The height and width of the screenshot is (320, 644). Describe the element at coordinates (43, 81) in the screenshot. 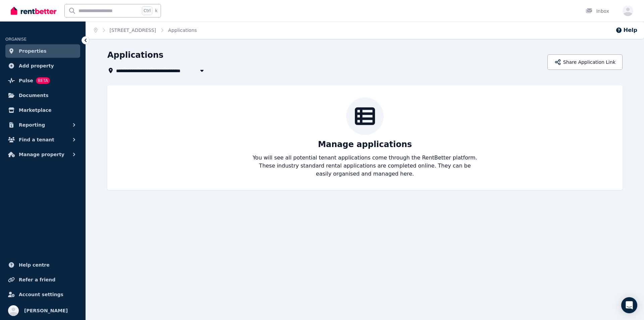

I see `span: BETA` at that location.